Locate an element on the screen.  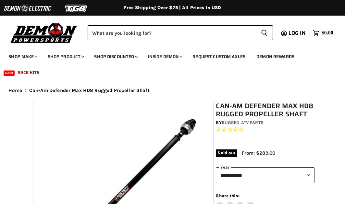
a: Shop Product is located at coordinates (66, 57).